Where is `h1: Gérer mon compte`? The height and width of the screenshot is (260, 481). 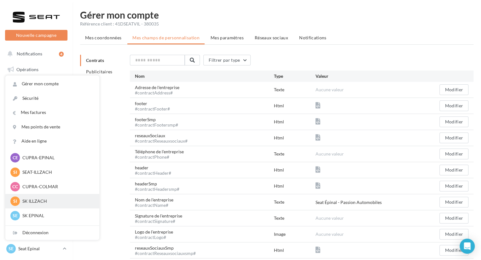
h1: Gérer mon compte is located at coordinates (277, 15).